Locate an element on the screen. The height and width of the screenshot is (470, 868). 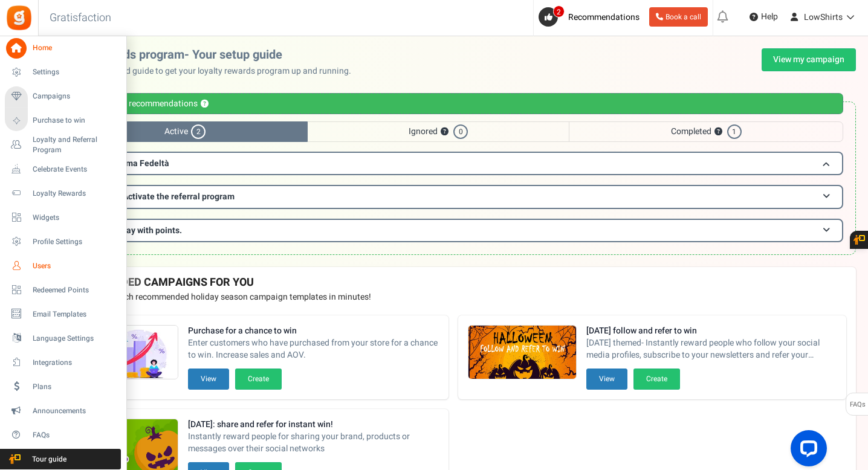
a: Profile Settings is located at coordinates (63, 242).